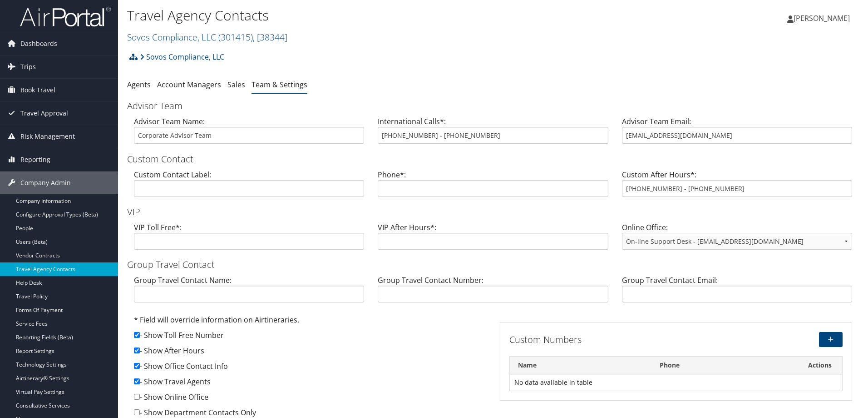 This screenshot has width=868, height=418. What do you see at coordinates (492, 186) in the screenshot?
I see `div: Phone*:` at bounding box center [492, 186].